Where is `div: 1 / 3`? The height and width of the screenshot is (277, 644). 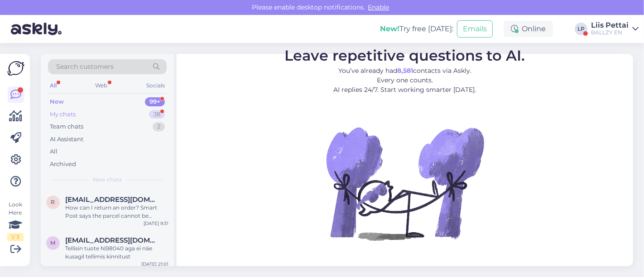
div: 1 / 3 is located at coordinates (16, 237).